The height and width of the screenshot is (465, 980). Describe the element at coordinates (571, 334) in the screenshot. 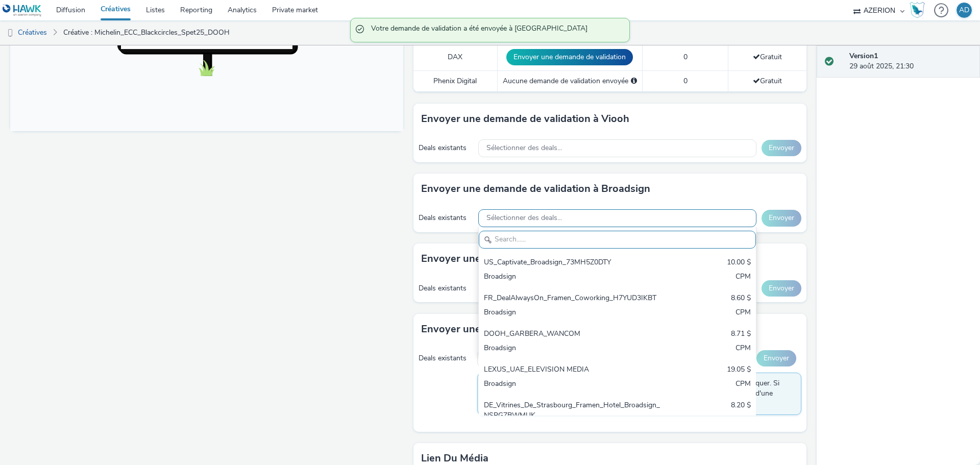

I see `div: DOOH_GARBERA_WANCOM` at that location.